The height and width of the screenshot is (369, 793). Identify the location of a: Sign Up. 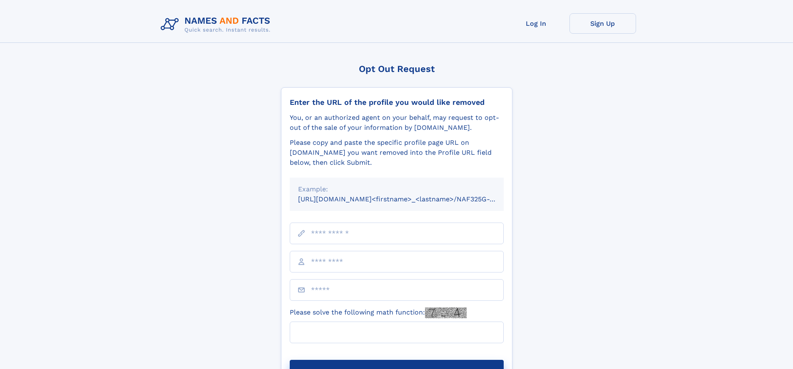
(603, 23).